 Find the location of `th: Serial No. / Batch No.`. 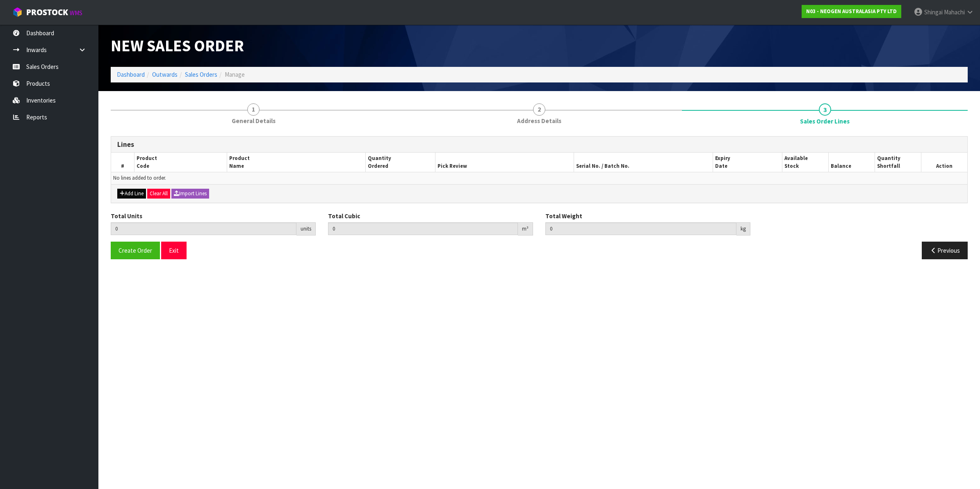

th: Serial No. / Batch No. is located at coordinates (643, 162).